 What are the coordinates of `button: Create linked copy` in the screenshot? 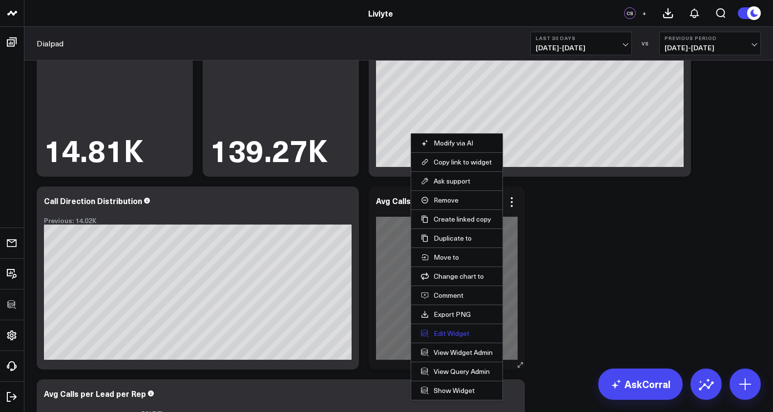 It's located at (456, 219).